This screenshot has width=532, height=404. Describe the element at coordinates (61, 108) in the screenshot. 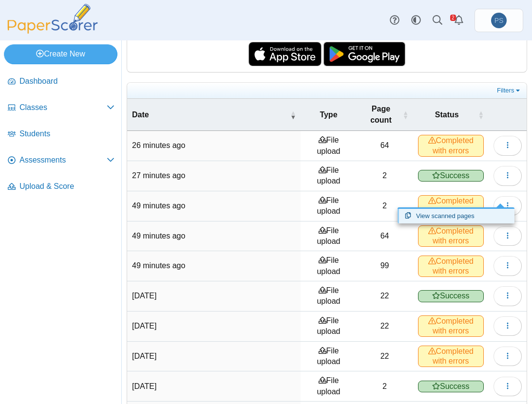

I see `a: Classes` at that location.